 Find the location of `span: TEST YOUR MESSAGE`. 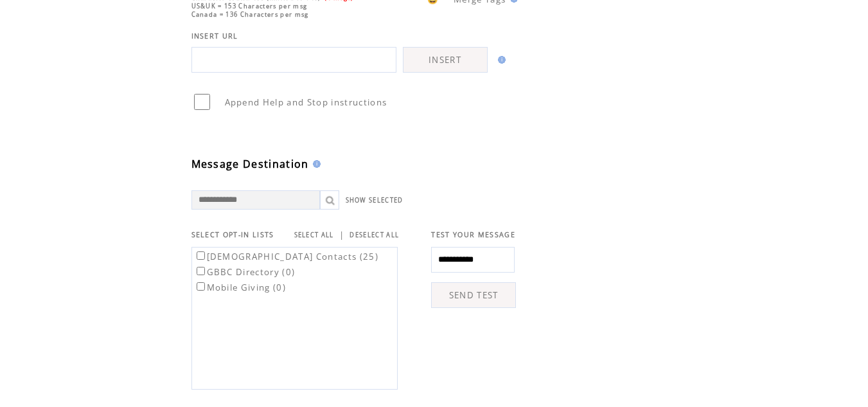

span: TEST YOUR MESSAGE is located at coordinates (473, 234).